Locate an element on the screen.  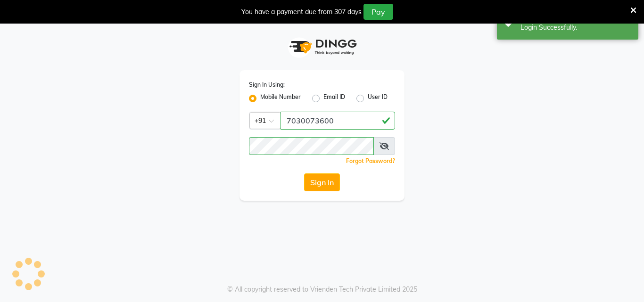
label: User ID is located at coordinates (378, 99).